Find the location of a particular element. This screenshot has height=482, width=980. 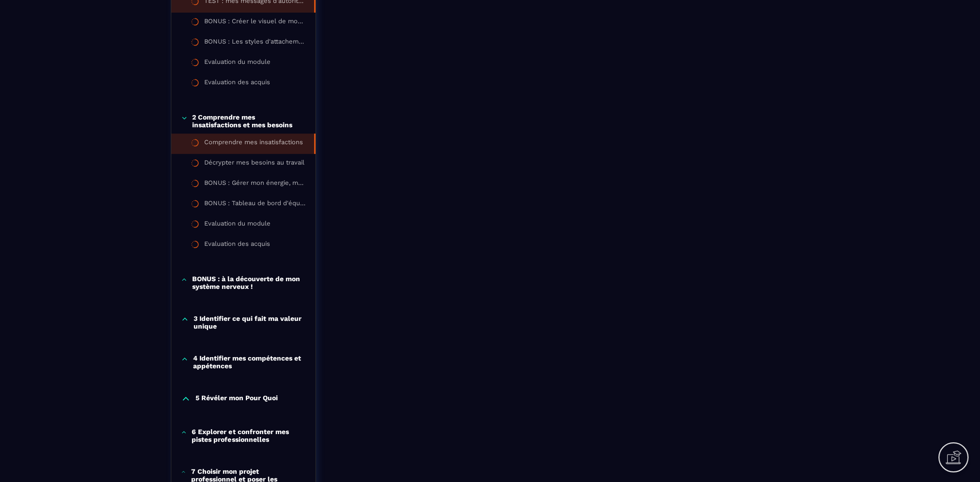

p: 5 Révéler mon Pour Quoi is located at coordinates (237, 399).